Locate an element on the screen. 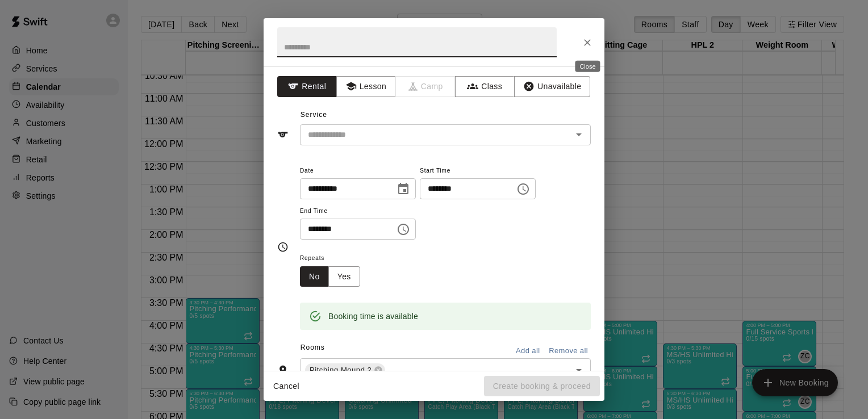 Image resolution: width=868 pixels, height=419 pixels. button: Choose time, selected time is 2:15 PM is located at coordinates (403, 229).